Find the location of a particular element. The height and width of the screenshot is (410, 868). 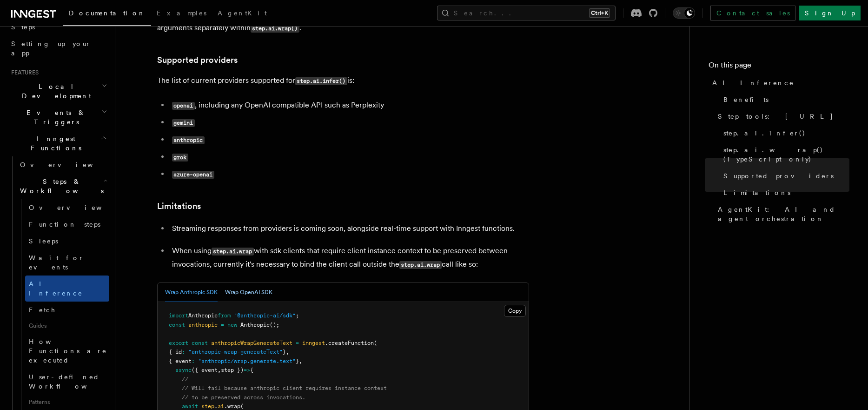

a: Documentation is located at coordinates (107, 14).